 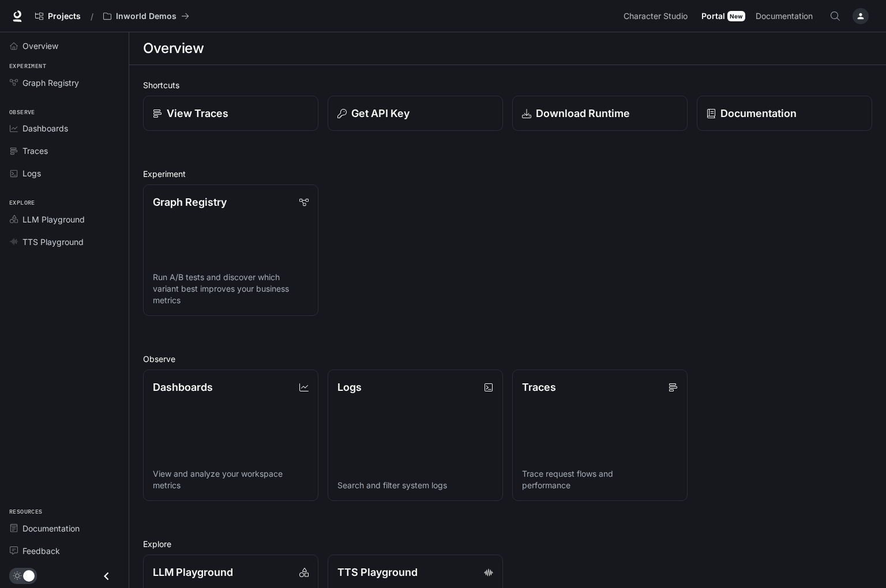 What do you see at coordinates (197, 113) in the screenshot?
I see `p: View Traces` at bounding box center [197, 113].